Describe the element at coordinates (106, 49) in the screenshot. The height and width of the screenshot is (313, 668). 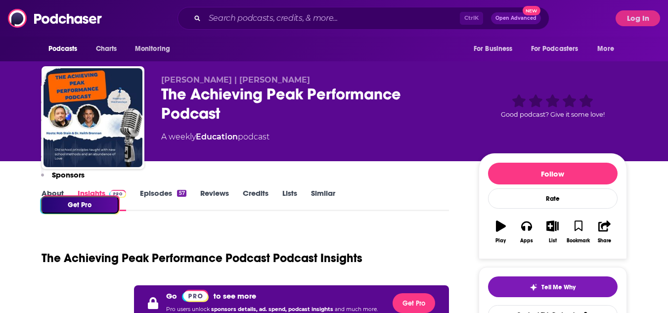
I see `span: Charts` at that location.